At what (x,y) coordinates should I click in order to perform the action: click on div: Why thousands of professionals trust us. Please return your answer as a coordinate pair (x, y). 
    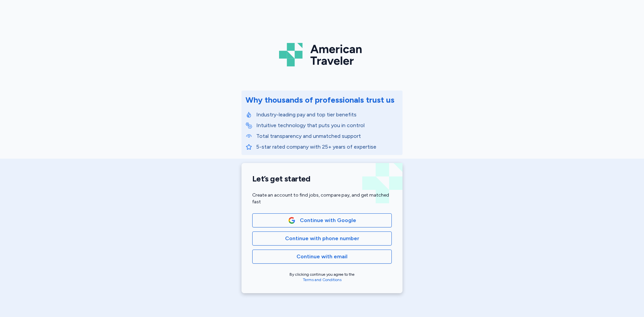
    Looking at the image, I should click on (320, 100).